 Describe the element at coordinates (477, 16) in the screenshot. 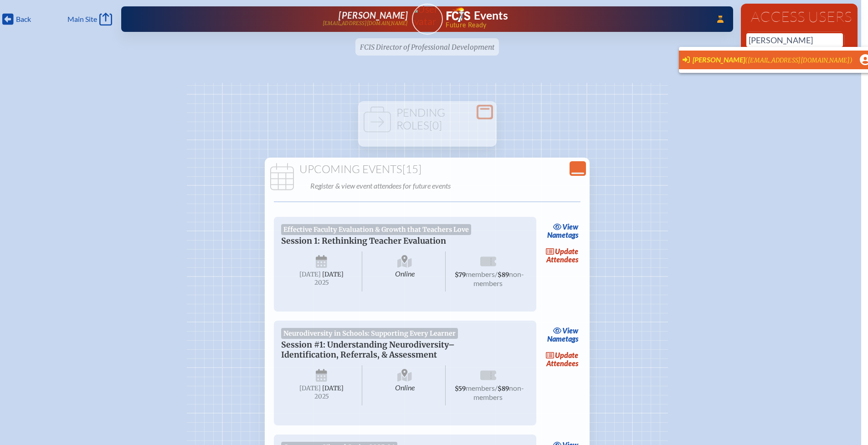

I see `a: FCIS LogoEvents` at that location.